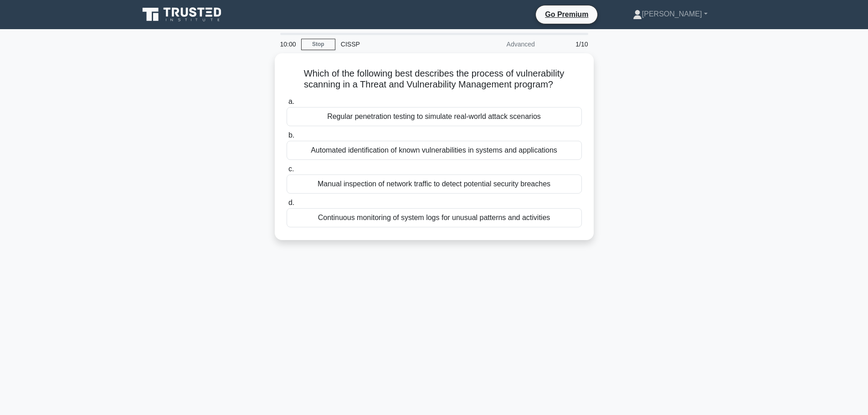  What do you see at coordinates (567, 44) in the screenshot?
I see `div: 1/10` at bounding box center [567, 44].